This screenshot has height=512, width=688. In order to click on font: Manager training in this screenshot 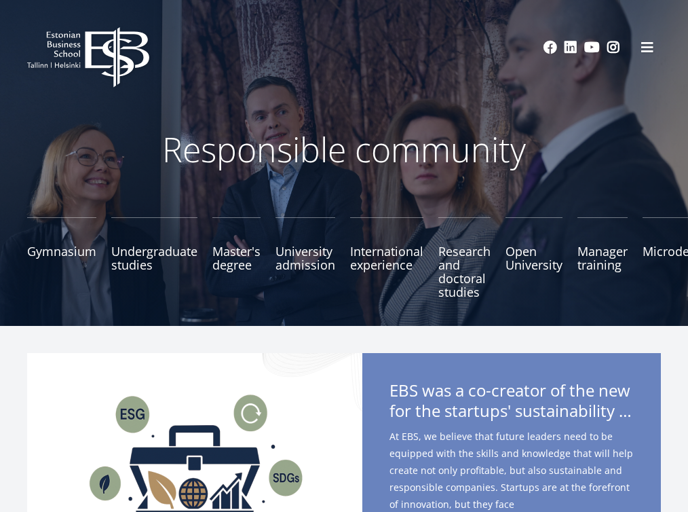, I will do `click(602, 258)`.